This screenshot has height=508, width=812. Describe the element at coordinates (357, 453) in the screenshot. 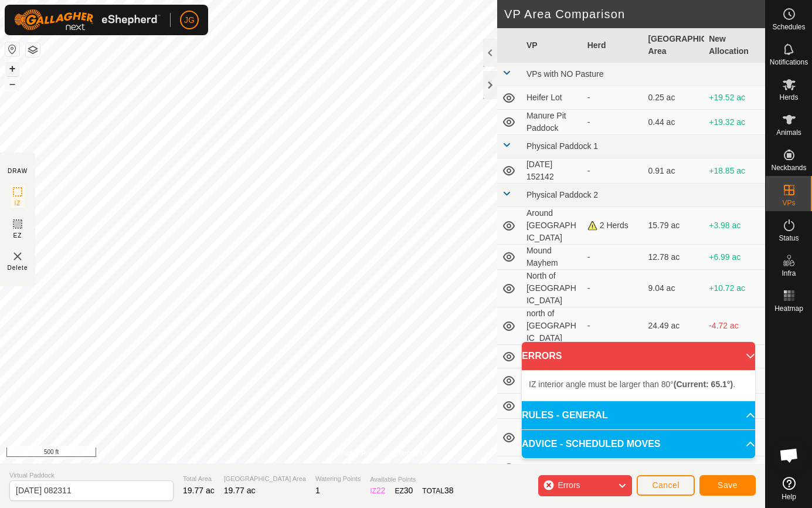

I see `a: Privacy Policy` at that location.